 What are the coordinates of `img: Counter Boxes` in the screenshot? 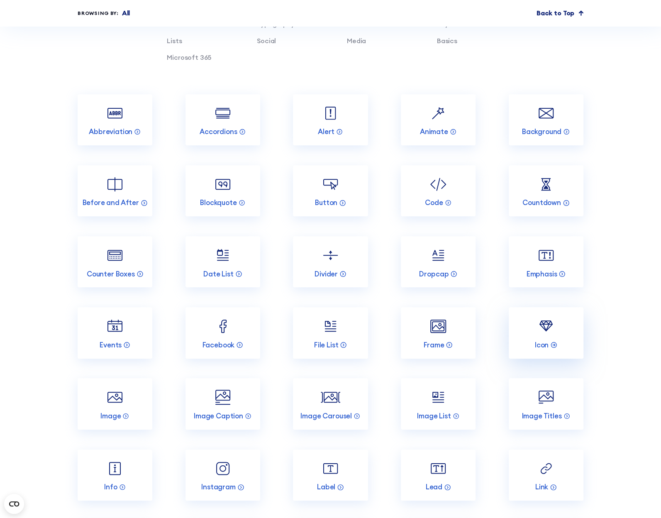 It's located at (115, 255).